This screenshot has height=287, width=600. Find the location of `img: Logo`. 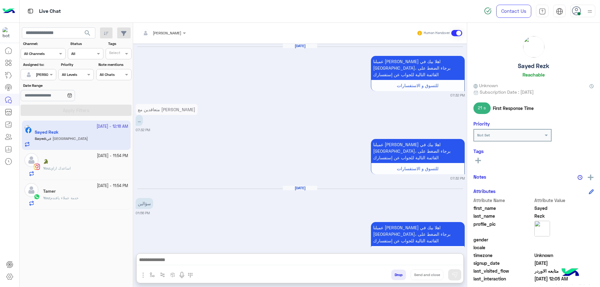

img: Logo is located at coordinates (9, 11).